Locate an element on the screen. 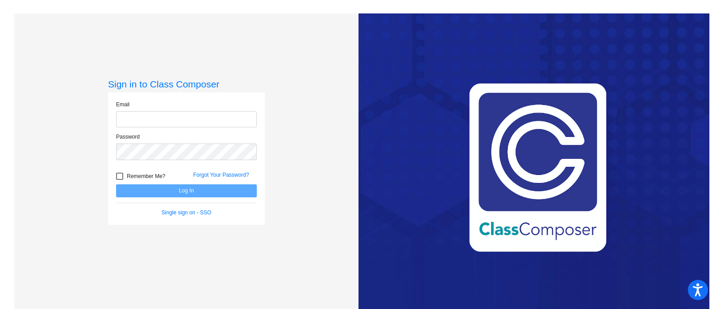  h3: Sign in to Class Composer is located at coordinates (186, 84).